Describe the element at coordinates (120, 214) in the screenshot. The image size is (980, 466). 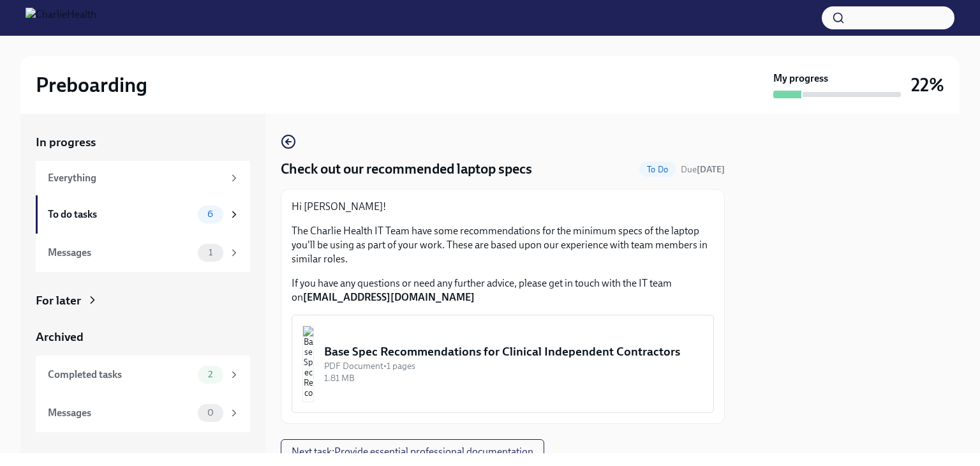
I see `div: To do tasks` at that location.